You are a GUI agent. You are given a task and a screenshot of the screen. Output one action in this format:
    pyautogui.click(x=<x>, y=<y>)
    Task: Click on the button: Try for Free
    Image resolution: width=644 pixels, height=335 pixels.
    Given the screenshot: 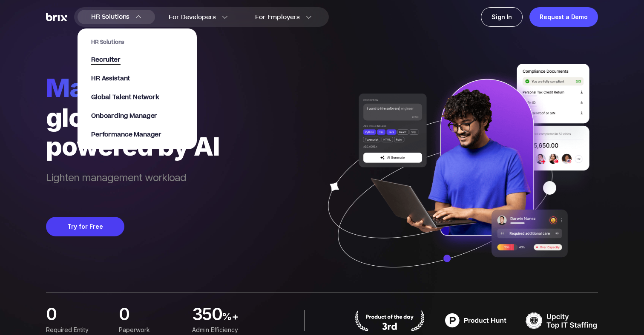 What is the action you would take?
    pyautogui.click(x=85, y=227)
    